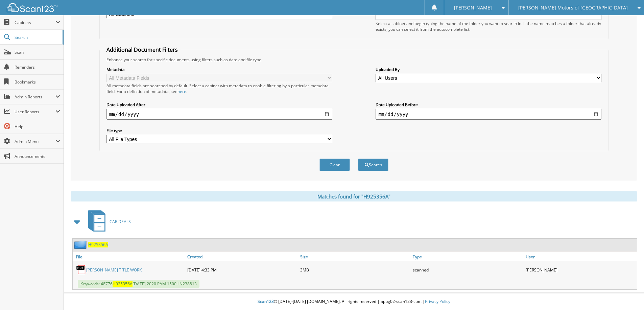 This screenshot has width=644, height=310. What do you see at coordinates (355, 270) in the screenshot?
I see `div: 3MB` at bounding box center [355, 270].